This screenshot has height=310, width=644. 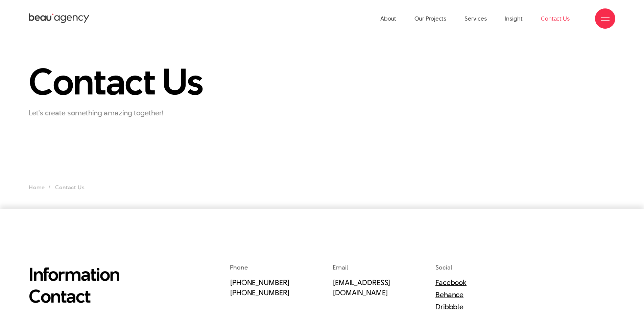 I want to click on span: Email, so click(x=341, y=267).